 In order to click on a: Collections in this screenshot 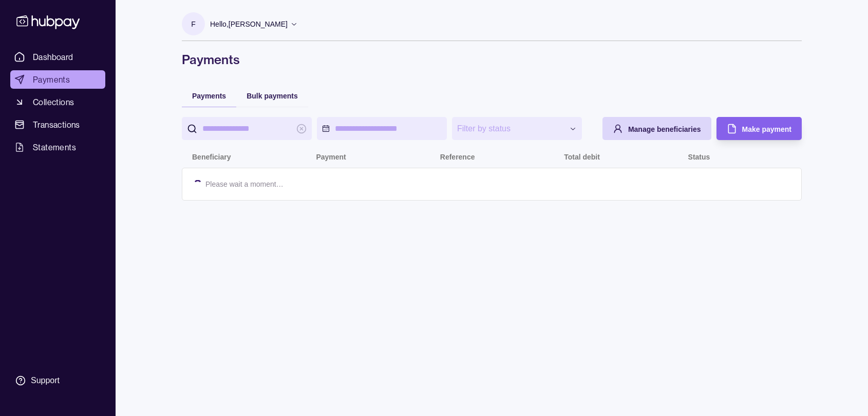, I will do `click(58, 102)`.